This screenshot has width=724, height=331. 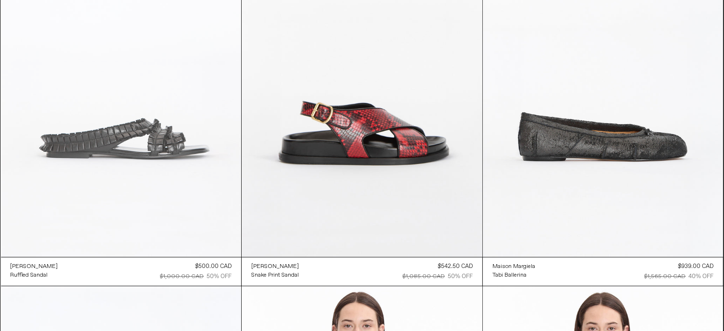 I want to click on div: Maison Margiela, so click(x=514, y=266).